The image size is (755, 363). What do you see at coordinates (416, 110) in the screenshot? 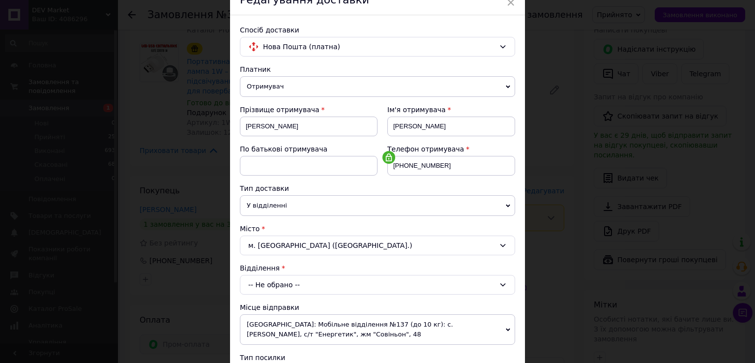
I see `span: Ім'я отримувача` at bounding box center [416, 110].